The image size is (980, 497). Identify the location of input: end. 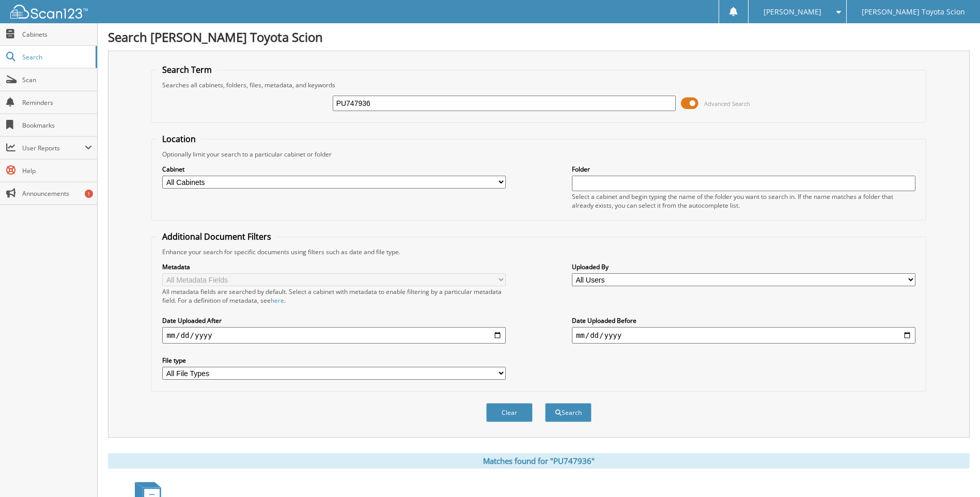
(743, 335).